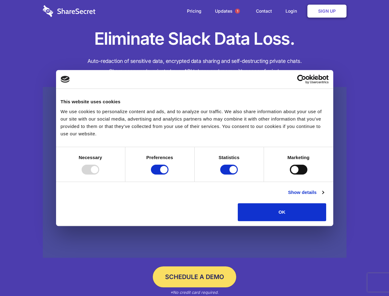  What do you see at coordinates (302, 79) in the screenshot?
I see `a: Usercentrics Cookiebot - opens in a new window` at bounding box center [302, 79].